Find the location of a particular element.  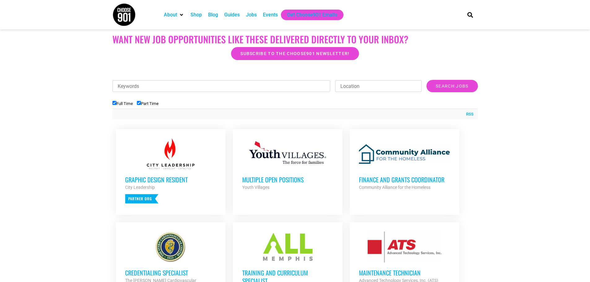

span: Subscribe to the Choose901 newsletter! is located at coordinates (295, 54).